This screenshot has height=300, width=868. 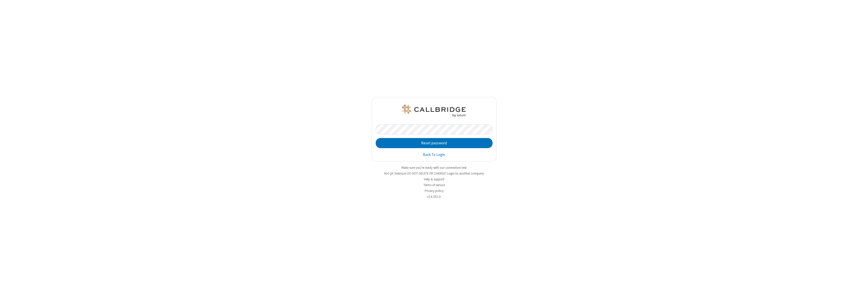 I want to click on button: Login to another company, so click(x=465, y=174).